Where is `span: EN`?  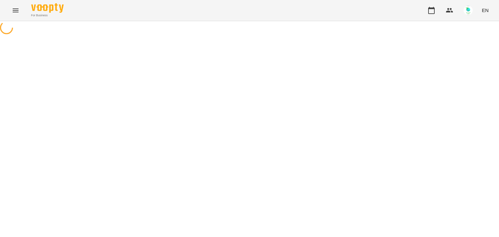
span: EN is located at coordinates (485, 10).